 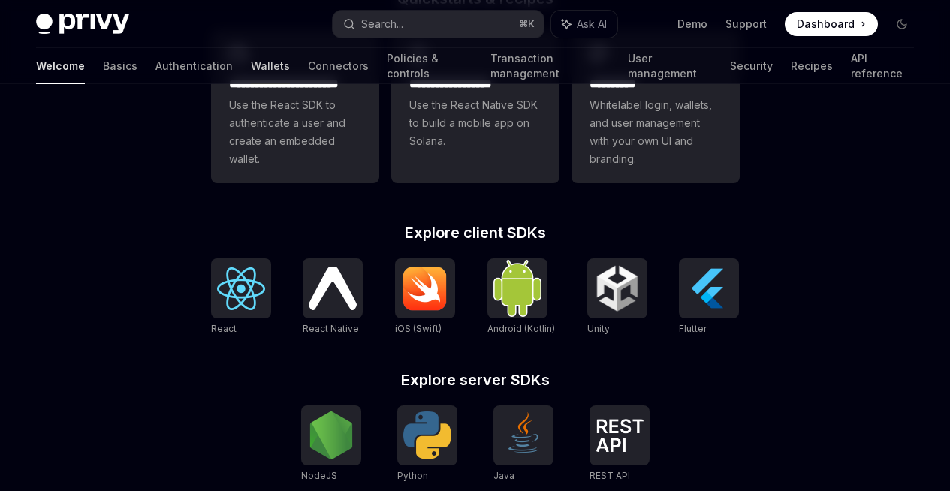 I want to click on span: Android (Kotlin), so click(x=521, y=328).